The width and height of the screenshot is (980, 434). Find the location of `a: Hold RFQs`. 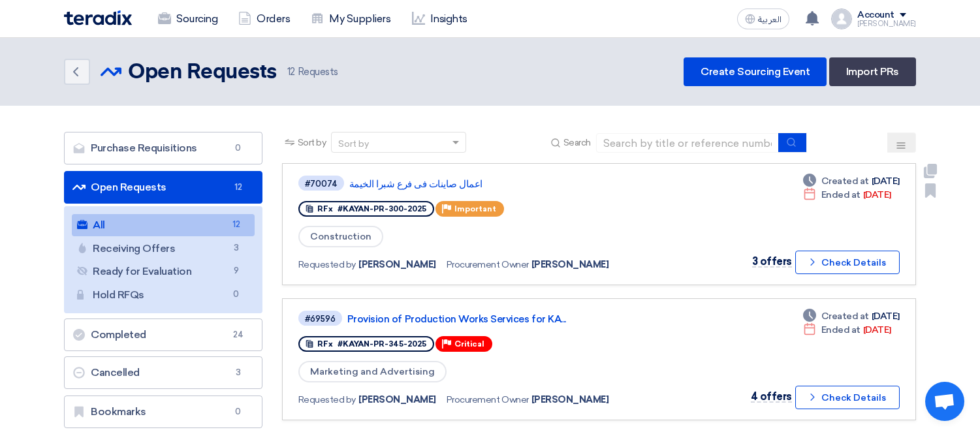

a: Hold RFQs is located at coordinates (163, 295).